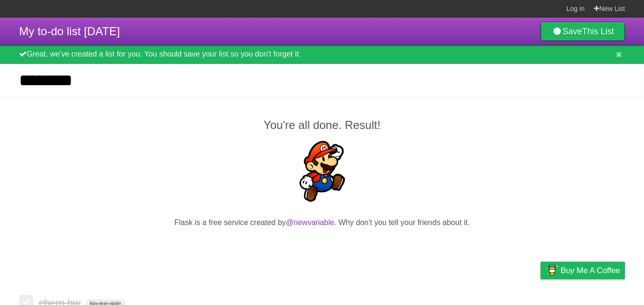 The width and height of the screenshot is (644, 305). I want to click on a: SaveThis List, so click(582, 32).